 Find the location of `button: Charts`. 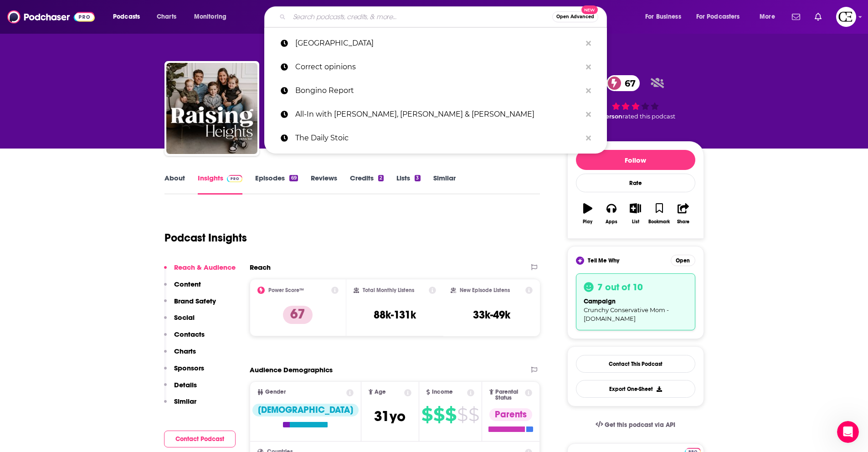

button: Charts is located at coordinates (180, 355).